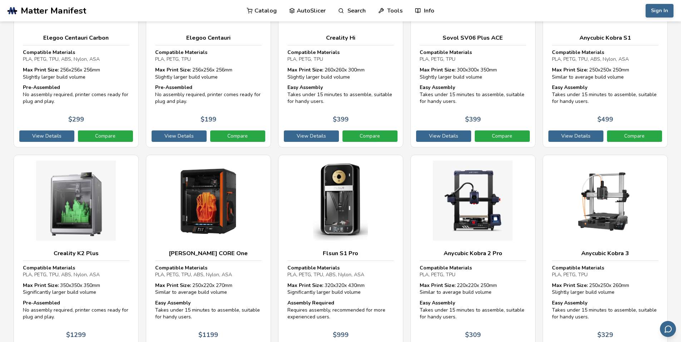  Describe the element at coordinates (76, 289) in the screenshot. I see `div: 350 x 350 x 350 mm Significantly larger build volume` at that location.